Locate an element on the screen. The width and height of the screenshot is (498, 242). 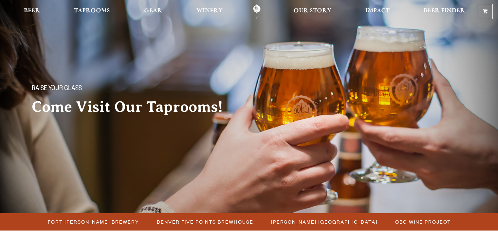
a: Beer is located at coordinates (32, 11).